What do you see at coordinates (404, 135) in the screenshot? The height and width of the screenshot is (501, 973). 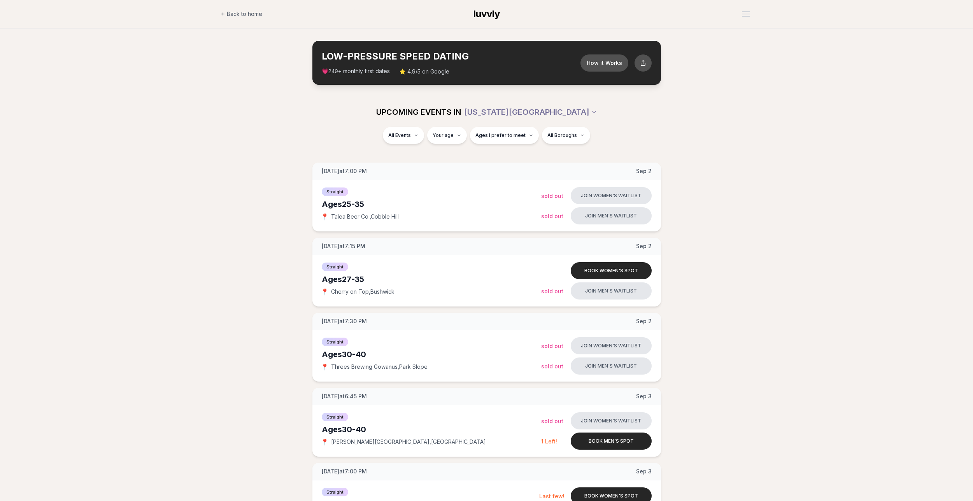 I see `button: All Events` at bounding box center [404, 135].